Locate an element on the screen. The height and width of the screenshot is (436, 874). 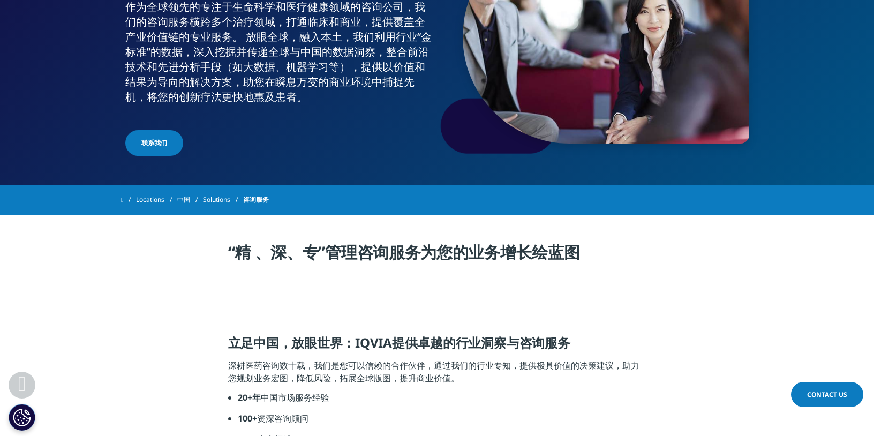
a: Solutions is located at coordinates (223, 200).